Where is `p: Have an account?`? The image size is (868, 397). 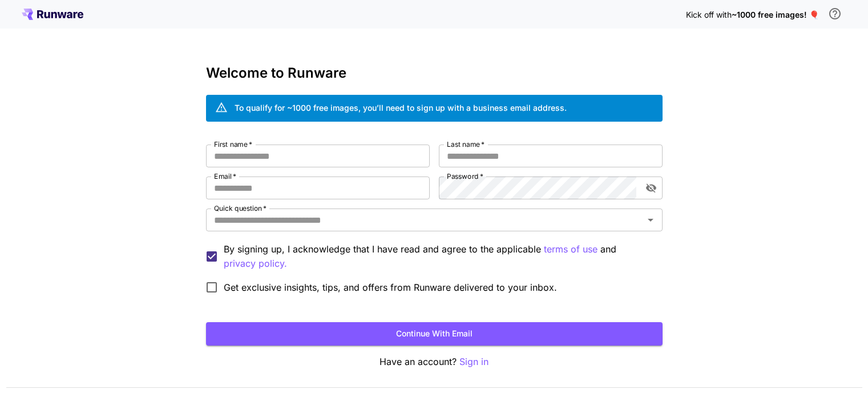
p: Have an account? is located at coordinates (434, 362).